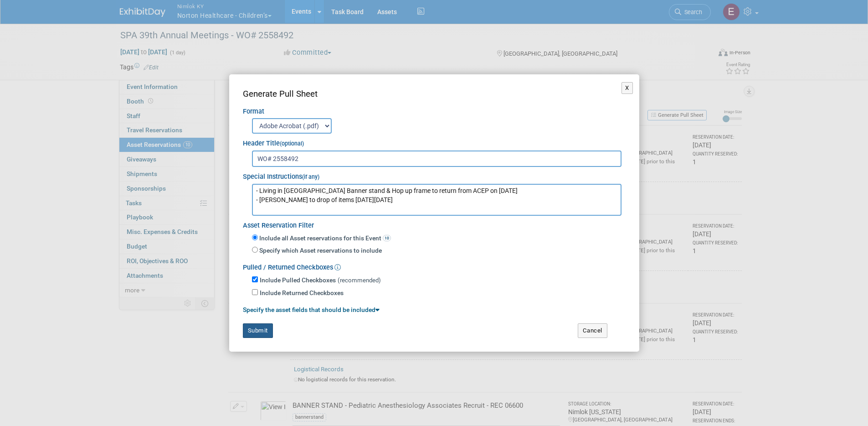 The height and width of the screenshot is (426, 868). I want to click on div: Special Instructions, so click(435, 174).